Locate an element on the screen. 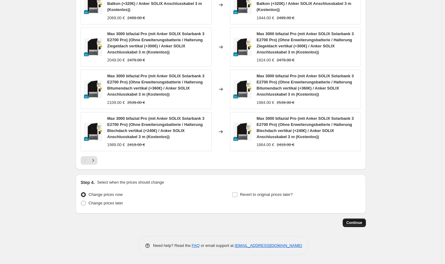 This screenshot has height=264, width=445. div: 2069.00 € is located at coordinates (116, 18).